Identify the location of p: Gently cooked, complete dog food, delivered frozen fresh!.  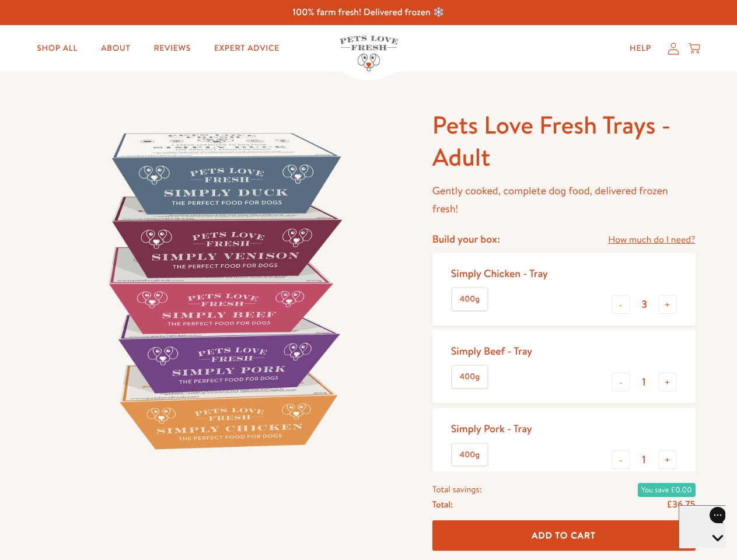
(563, 200).